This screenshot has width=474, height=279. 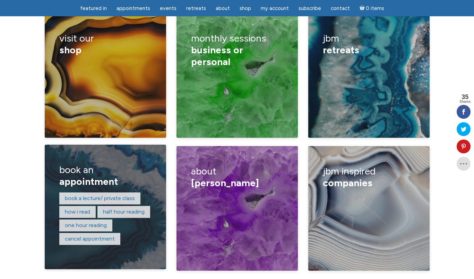 I want to click on span: shop, so click(x=70, y=50).